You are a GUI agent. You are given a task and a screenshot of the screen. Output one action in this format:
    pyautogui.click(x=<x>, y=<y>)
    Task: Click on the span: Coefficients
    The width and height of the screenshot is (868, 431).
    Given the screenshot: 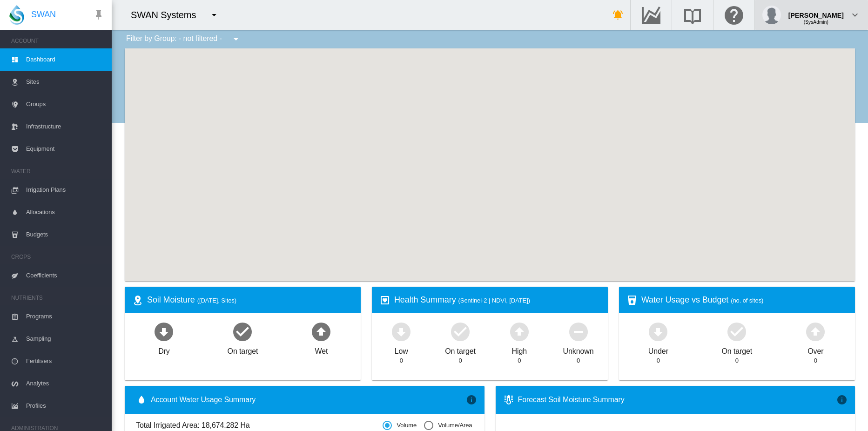 What is the action you would take?
    pyautogui.click(x=65, y=275)
    